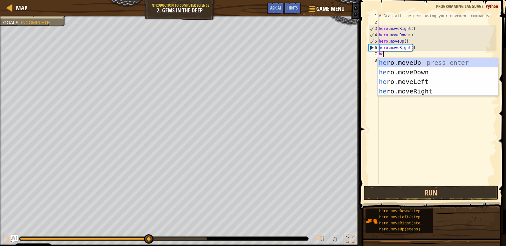 Image resolution: width=506 pixels, height=246 pixels. What do you see at coordinates (374, 48) in the screenshot?
I see `div: 6` at bounding box center [374, 48].